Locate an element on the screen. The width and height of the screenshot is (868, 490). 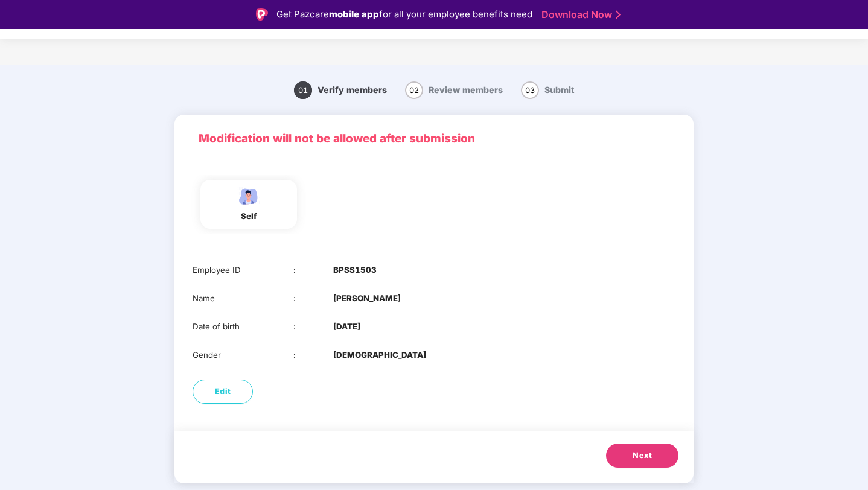
span: 02 is located at coordinates (414, 90).